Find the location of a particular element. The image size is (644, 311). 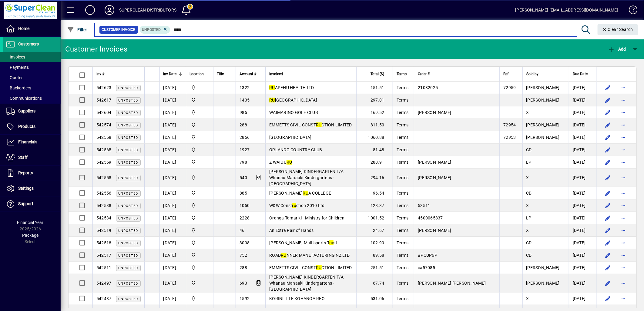

span: 542617 is located at coordinates (104, 100).